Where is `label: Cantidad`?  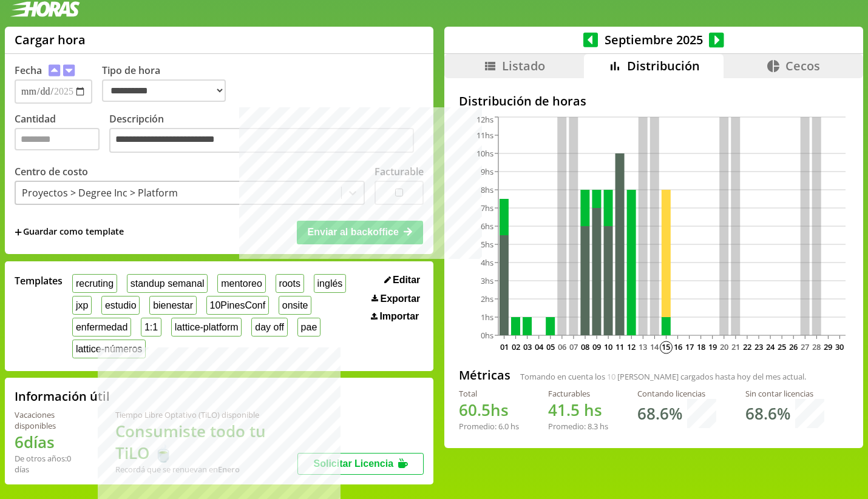
label: Cantidad is located at coordinates (62, 134).